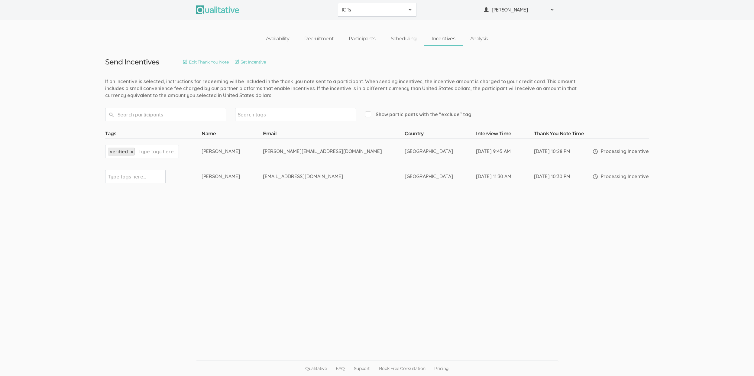 Image resolution: width=754 pixels, height=376 pixels. What do you see at coordinates (362, 39) in the screenshot?
I see `a: Participants` at bounding box center [362, 39].